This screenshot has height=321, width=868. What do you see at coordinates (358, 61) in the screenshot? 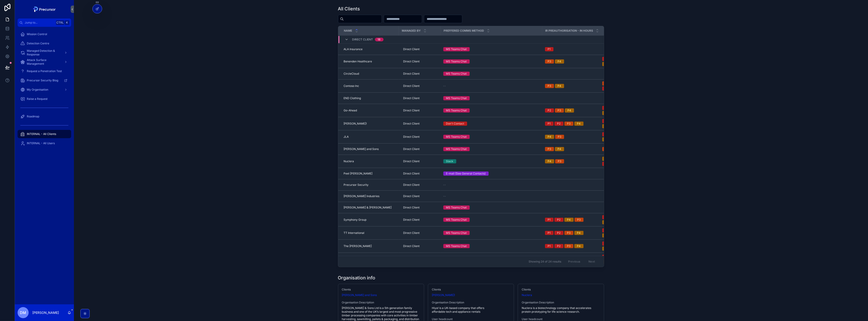
I see `span: Benenden Healthcare` at bounding box center [358, 61].